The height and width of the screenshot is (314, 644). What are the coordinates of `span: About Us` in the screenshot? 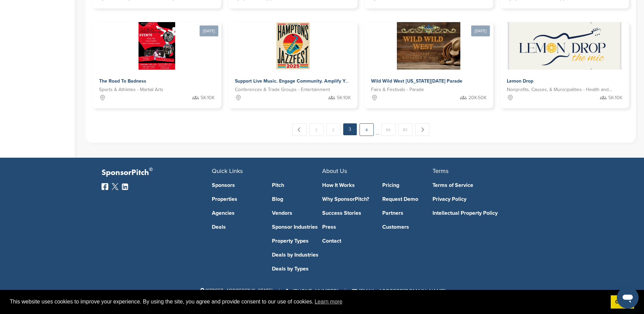 It's located at (334, 171).